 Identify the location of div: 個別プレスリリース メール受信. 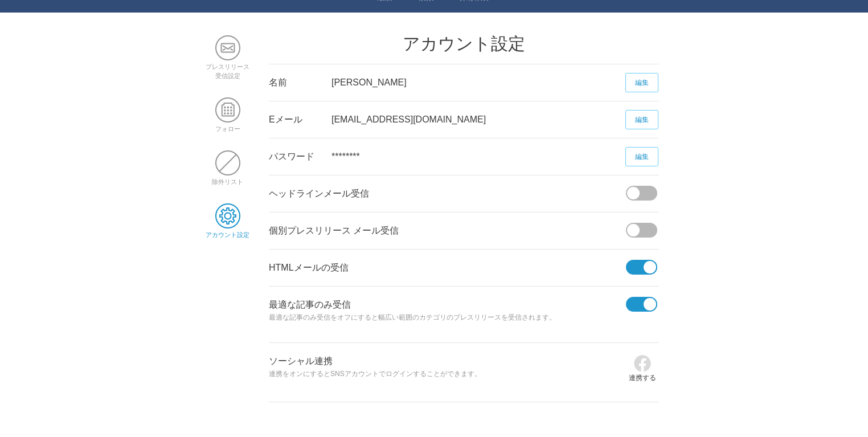
(447, 231).